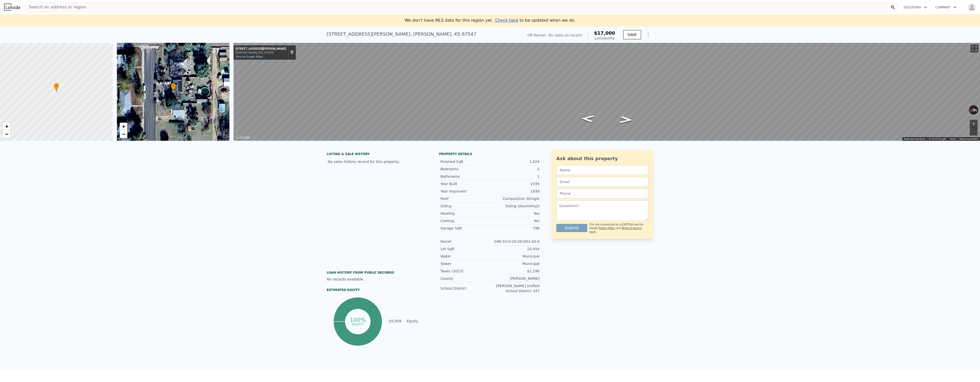 Image resolution: width=980 pixels, height=382 pixels. Describe the element at coordinates (466, 279) in the screenshot. I see `div: County` at that location.